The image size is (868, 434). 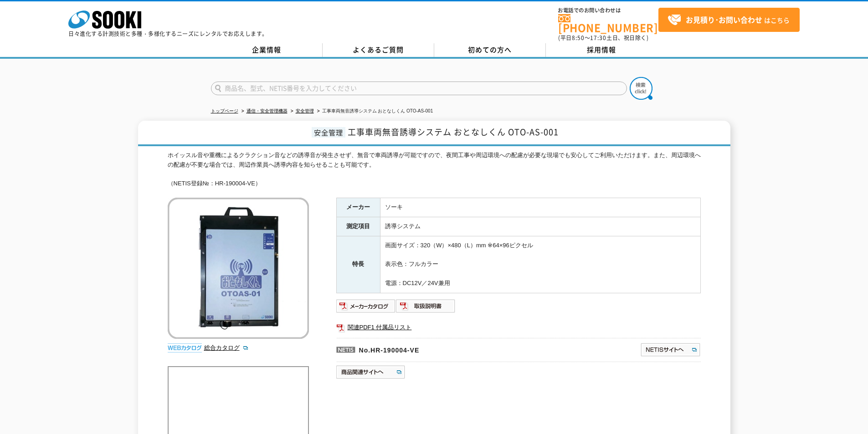 I want to click on td: ソーキ, so click(x=540, y=208).